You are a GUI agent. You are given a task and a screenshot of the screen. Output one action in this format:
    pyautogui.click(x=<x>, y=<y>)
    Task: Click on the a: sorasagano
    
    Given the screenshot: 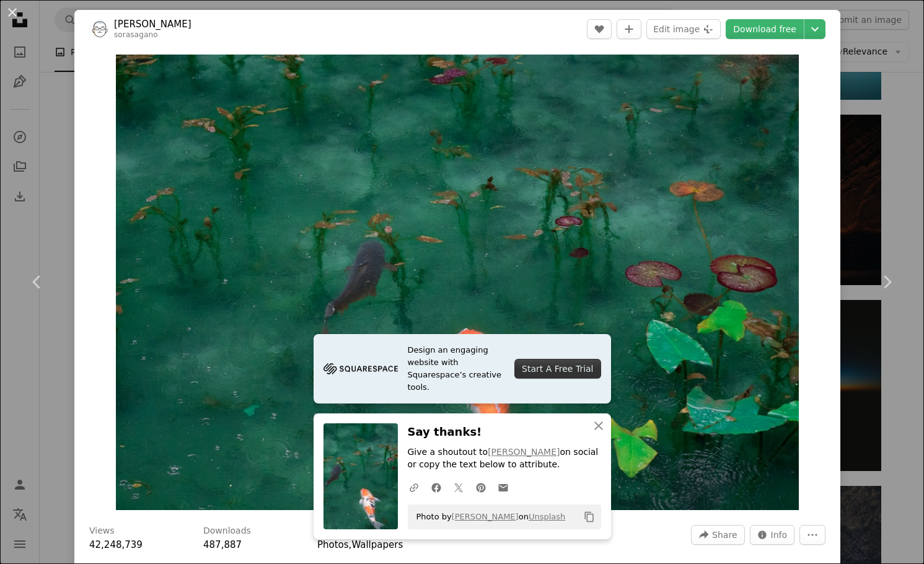 What is the action you would take?
    pyautogui.click(x=135, y=34)
    